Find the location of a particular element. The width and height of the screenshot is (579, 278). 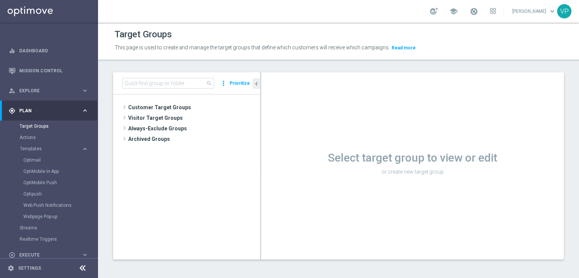

button: Prioritize is located at coordinates (240, 83).